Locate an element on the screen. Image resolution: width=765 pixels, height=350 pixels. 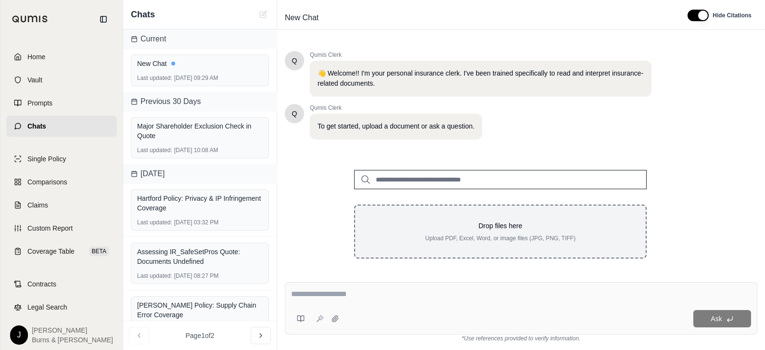
div: Edit Title is located at coordinates (478, 18).